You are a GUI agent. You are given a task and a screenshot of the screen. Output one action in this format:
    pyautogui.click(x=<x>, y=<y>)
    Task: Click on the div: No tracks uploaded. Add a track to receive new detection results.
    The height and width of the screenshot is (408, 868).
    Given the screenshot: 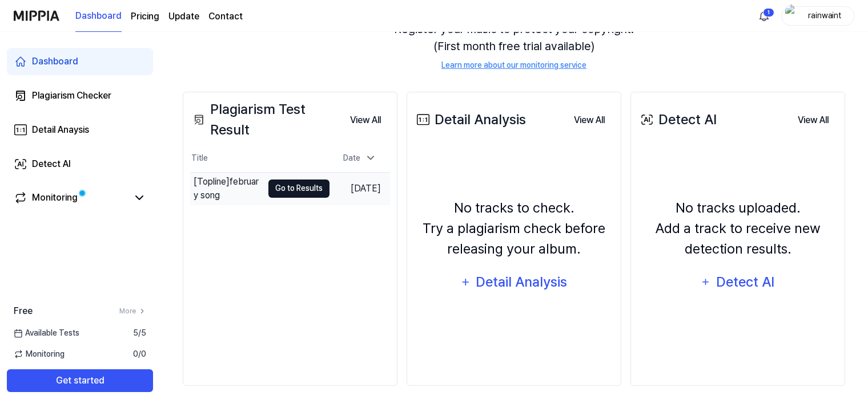 What is the action you would take?
    pyautogui.click(x=737, y=229)
    